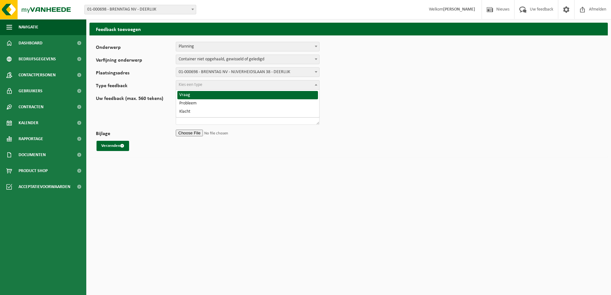 The width and height of the screenshot is (611, 295). What do you see at coordinates (44, 187) in the screenshot?
I see `span: Acceptatievoorwaarden` at bounding box center [44, 187].